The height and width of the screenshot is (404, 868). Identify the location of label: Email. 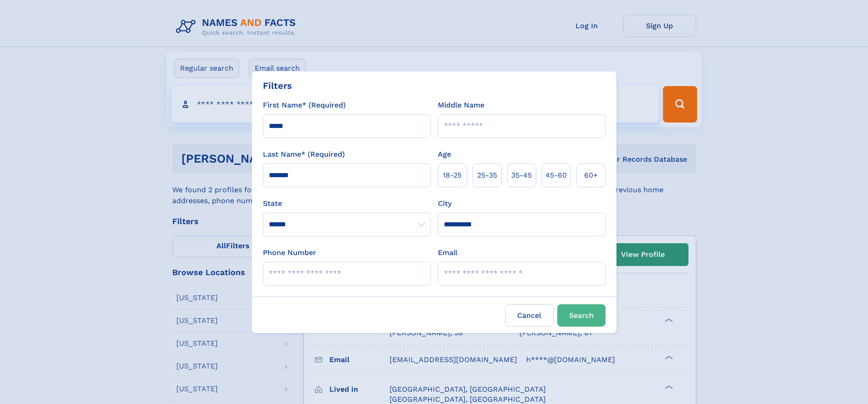
(447, 253).